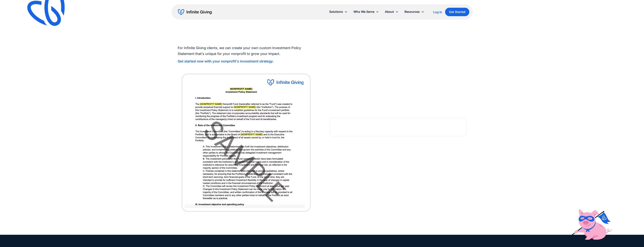 The width and height of the screenshot is (644, 247). What do you see at coordinates (225, 61) in the screenshot?
I see `strong: Get started now with your nonprofit's investment strategy.` at bounding box center [225, 61].